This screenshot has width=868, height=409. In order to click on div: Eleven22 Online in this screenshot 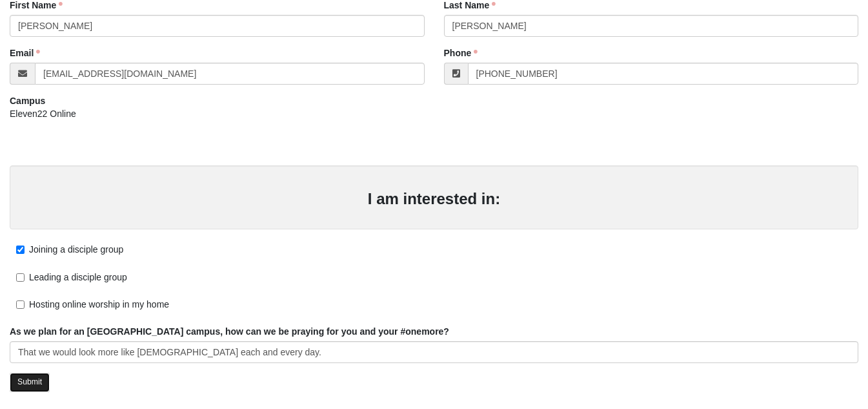, I will do `click(217, 118)`.